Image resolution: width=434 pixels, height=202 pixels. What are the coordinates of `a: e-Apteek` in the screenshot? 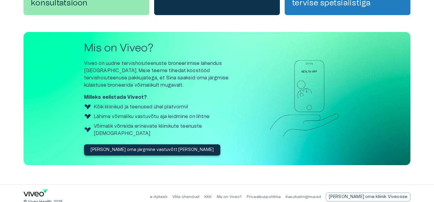 It's located at (159, 197).